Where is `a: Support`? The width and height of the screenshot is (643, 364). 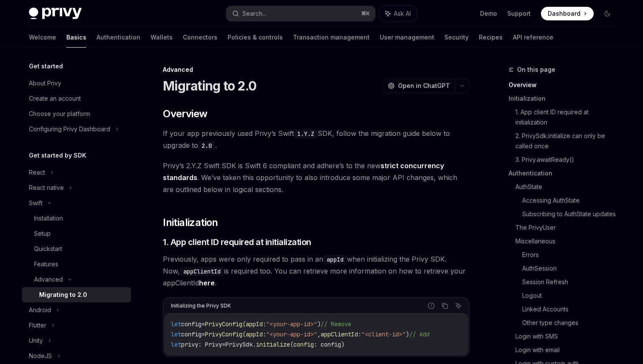 a: Support is located at coordinates (519, 14).